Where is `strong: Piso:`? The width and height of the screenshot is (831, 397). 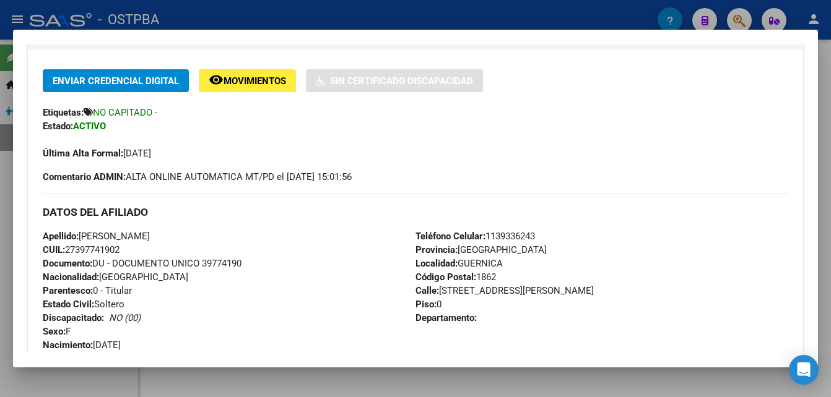
strong: Piso: is located at coordinates (426, 305).